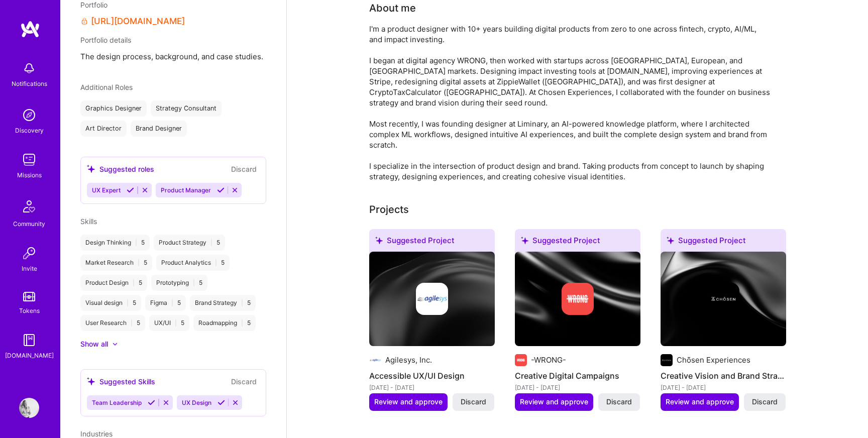 This screenshot has width=868, height=438. Describe the element at coordinates (89, 221) in the screenshot. I see `span: Skills` at that location.